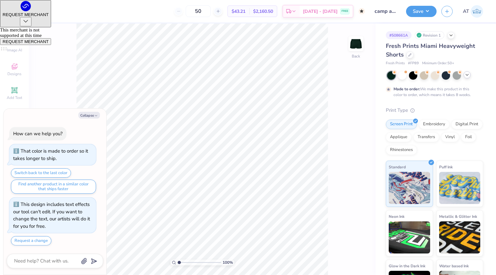 This screenshot has height=275, width=496. What do you see at coordinates (453, 265) in the screenshot?
I see `span: Water based Ink` at bounding box center [453, 265].